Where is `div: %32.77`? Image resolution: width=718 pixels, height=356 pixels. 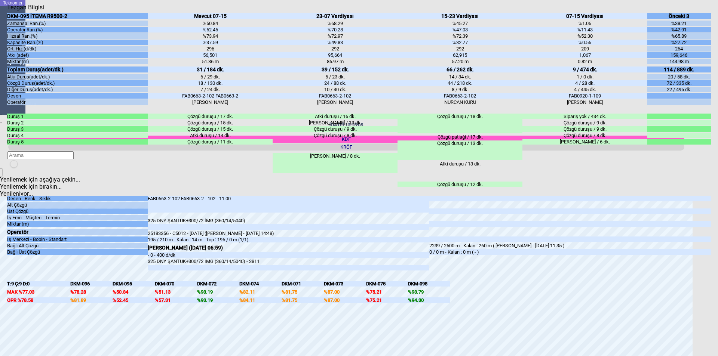
div: %32.77 is located at coordinates (460, 42).